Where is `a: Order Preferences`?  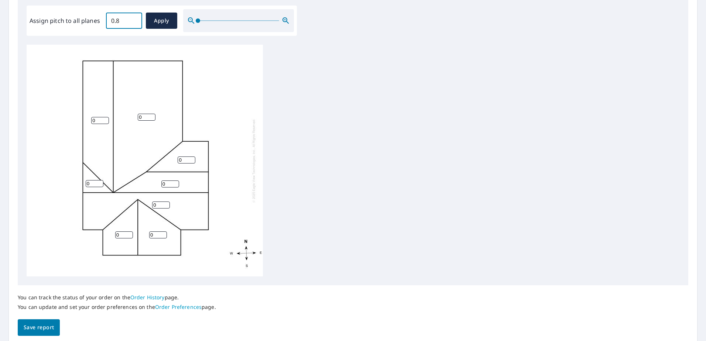
a: Order Preferences is located at coordinates (178, 307).